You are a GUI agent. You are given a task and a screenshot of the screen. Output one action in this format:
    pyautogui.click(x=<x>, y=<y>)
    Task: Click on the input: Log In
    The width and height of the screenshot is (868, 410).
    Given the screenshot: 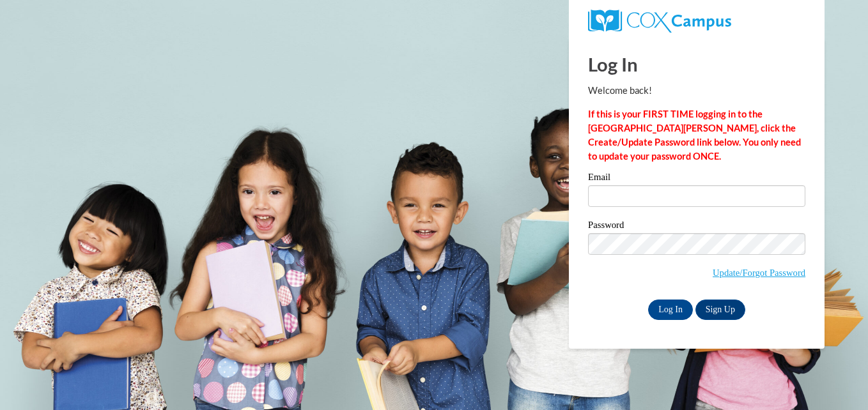 What is the action you would take?
    pyautogui.click(x=671, y=310)
    